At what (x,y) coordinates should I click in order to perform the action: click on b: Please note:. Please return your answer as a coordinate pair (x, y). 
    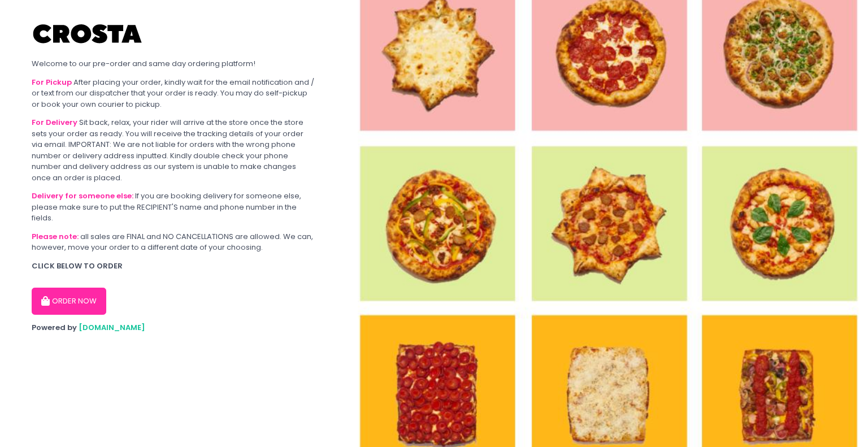
    Looking at the image, I should click on (55, 236).